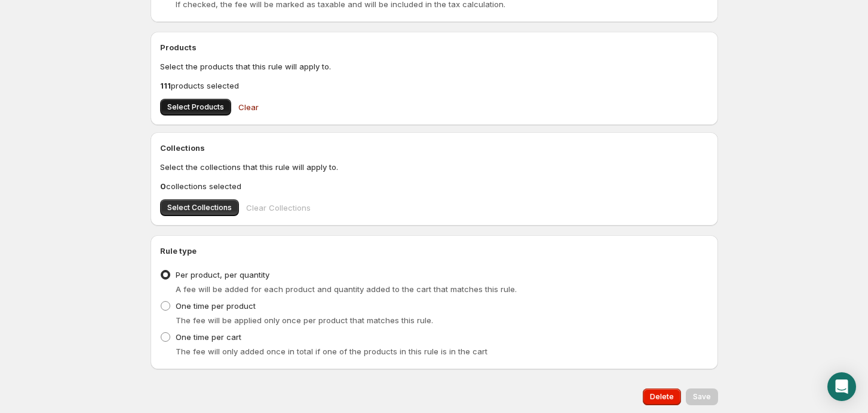 The width and height of the screenshot is (868, 413). What do you see at coordinates (249, 108) in the screenshot?
I see `span: Clear` at bounding box center [249, 108].